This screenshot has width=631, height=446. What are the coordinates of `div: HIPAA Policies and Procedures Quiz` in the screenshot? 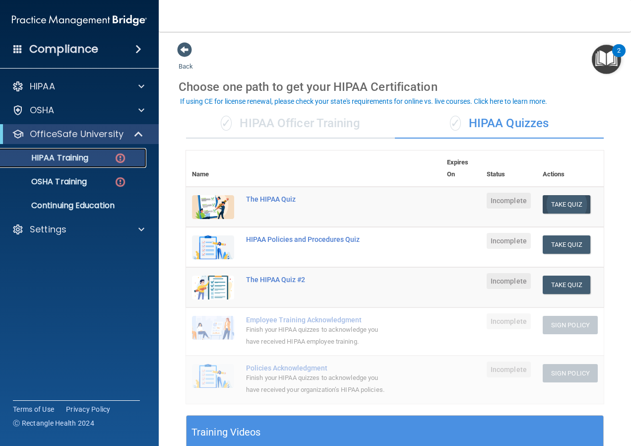 It's located at (319, 239).